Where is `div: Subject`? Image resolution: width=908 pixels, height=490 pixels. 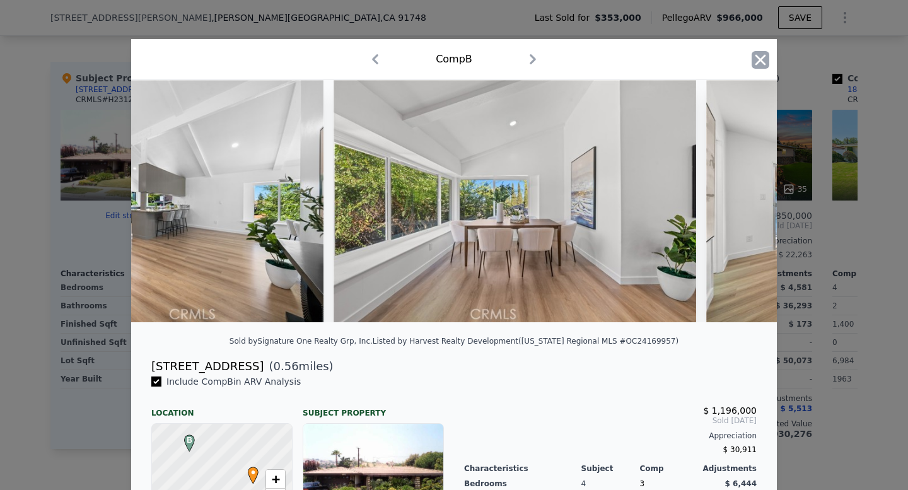
div: Subject is located at coordinates (610, 469).